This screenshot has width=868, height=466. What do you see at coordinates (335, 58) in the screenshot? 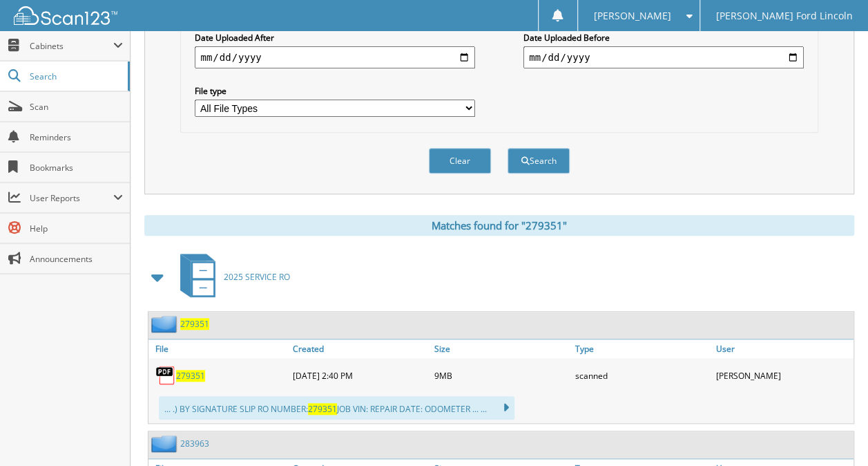
I see `input: start` at bounding box center [335, 58].